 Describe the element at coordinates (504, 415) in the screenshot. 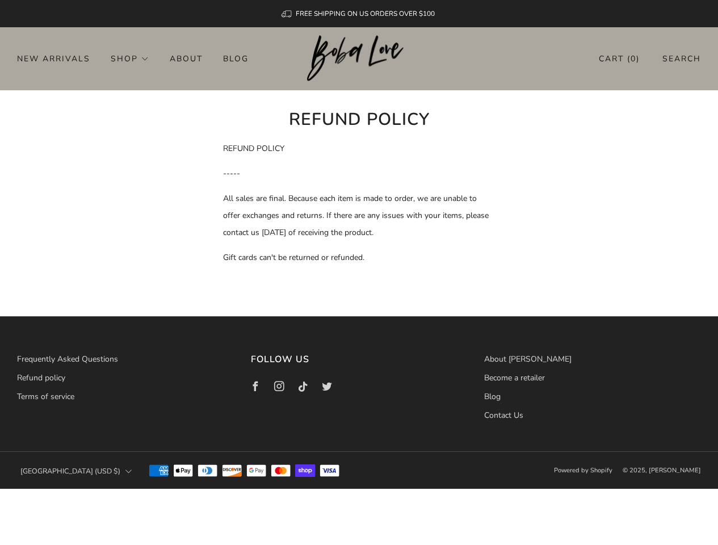

I see `a: Contact Us` at that location.